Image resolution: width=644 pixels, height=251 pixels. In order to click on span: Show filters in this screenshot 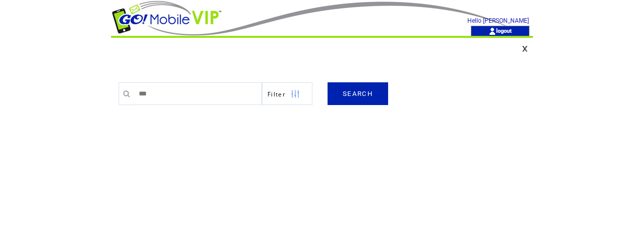, I will do `click(277, 94)`.